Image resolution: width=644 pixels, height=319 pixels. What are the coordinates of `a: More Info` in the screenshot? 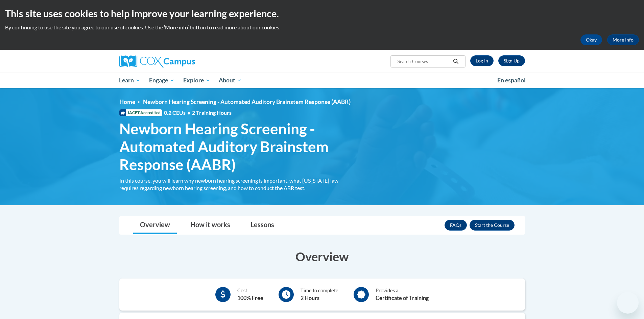 It's located at (623, 40).